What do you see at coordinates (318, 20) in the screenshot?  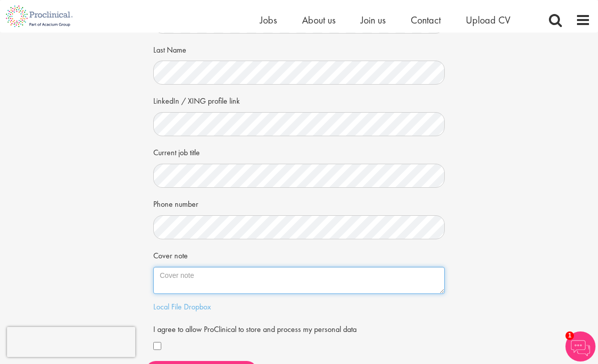 I see `span: About us` at bounding box center [318, 20].